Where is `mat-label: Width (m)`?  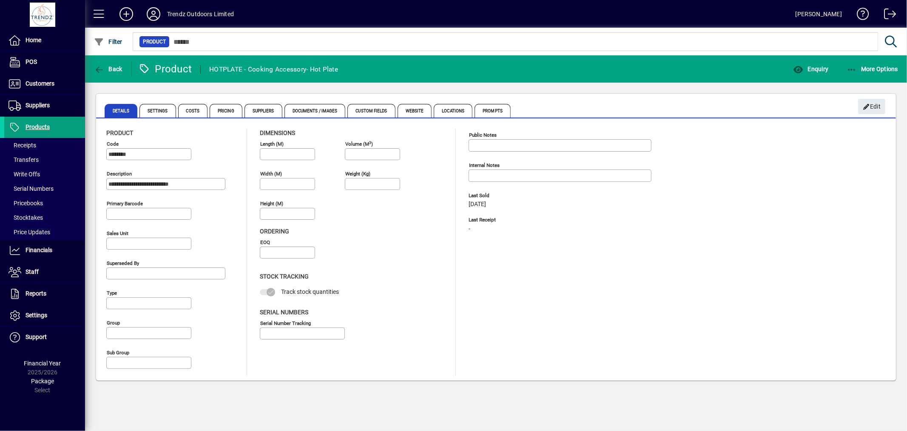 mat-label: Width (m) is located at coordinates (271, 174).